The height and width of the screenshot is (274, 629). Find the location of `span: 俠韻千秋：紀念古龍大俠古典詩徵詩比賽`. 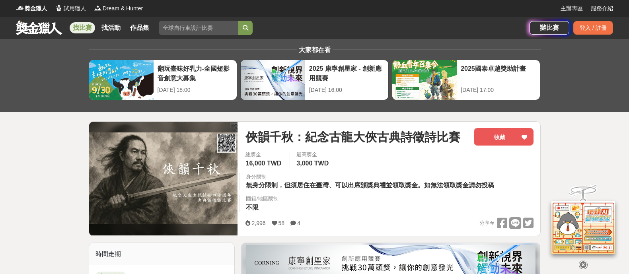

span: 俠韻千秋：紀念古龍大俠古典詩徵詩比賽 is located at coordinates (353, 137).